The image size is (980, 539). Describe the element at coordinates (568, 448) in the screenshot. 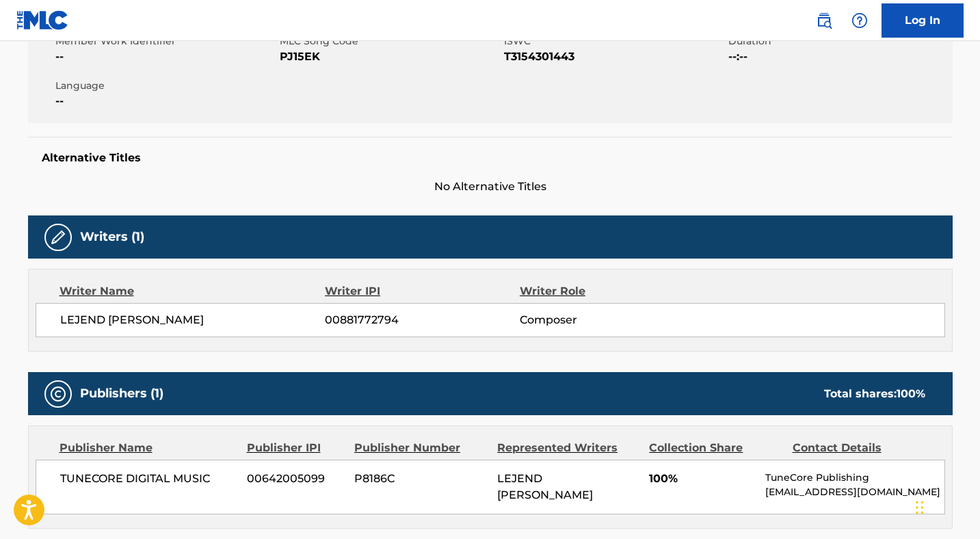

I see `div: Represented Writers` at that location.